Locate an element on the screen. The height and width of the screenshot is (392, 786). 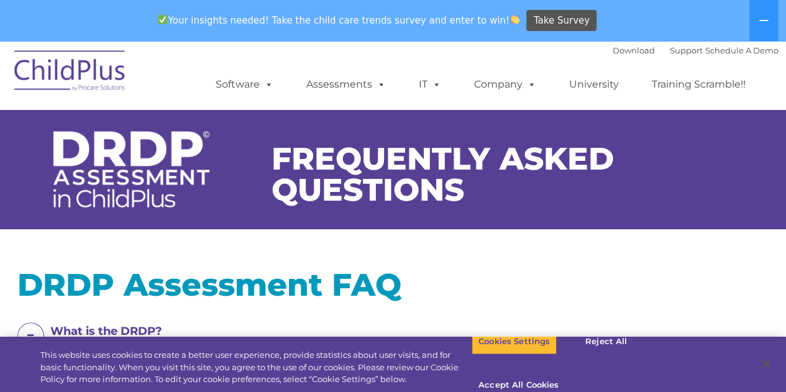
a: University is located at coordinates (594, 84).